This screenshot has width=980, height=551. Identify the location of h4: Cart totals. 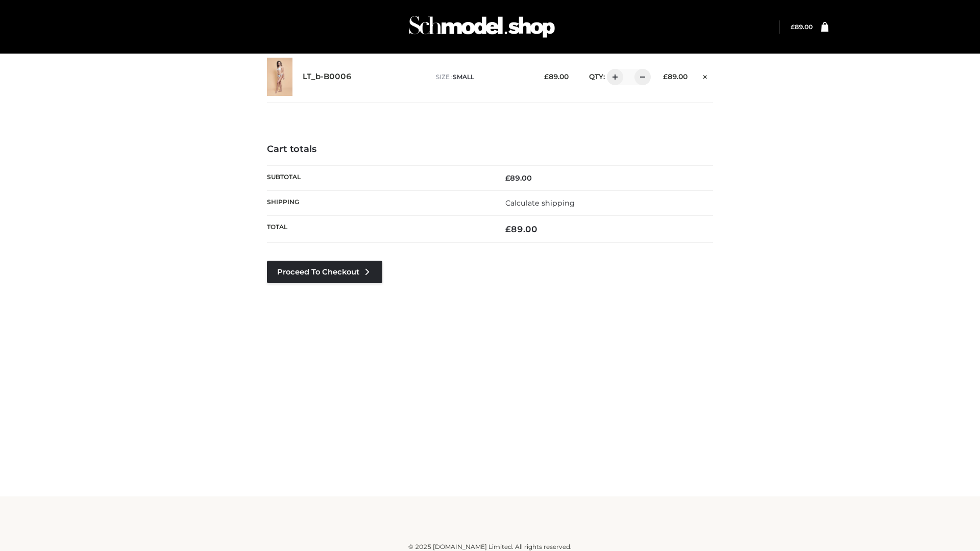
(490, 150).